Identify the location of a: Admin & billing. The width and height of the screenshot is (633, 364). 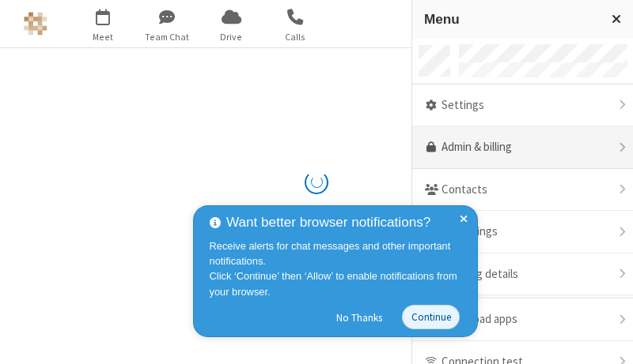
(522, 148).